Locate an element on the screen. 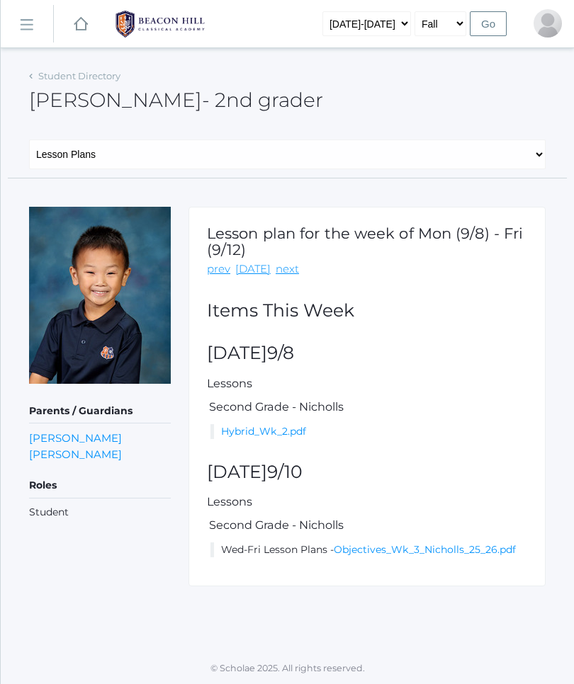  a: prev is located at coordinates (218, 269).